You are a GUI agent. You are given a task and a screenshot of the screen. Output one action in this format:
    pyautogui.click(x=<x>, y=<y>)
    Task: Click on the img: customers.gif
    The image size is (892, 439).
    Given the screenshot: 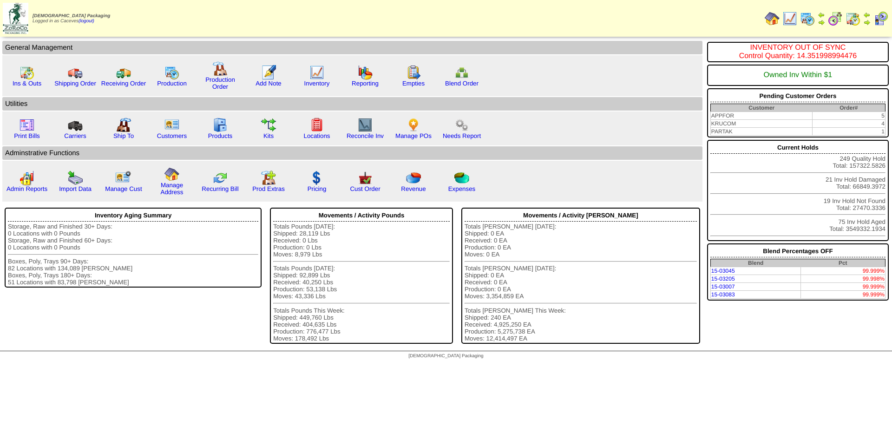 What is the action you would take?
    pyautogui.click(x=172, y=125)
    